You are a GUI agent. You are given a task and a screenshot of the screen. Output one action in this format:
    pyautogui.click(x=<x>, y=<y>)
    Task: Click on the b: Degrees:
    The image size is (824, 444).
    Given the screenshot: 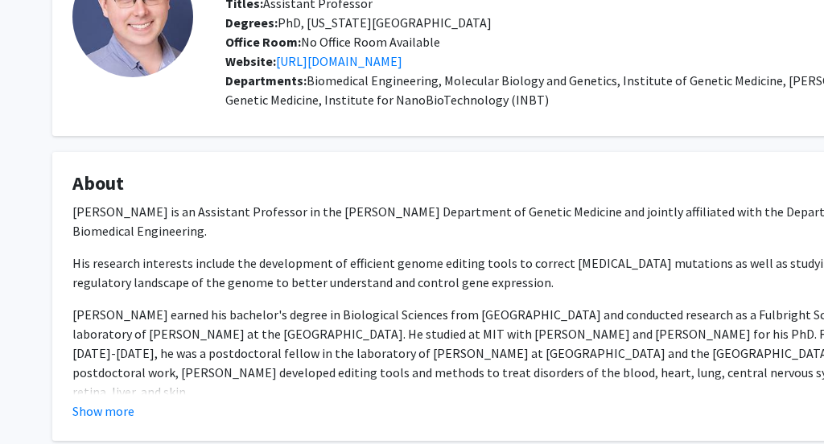 What is the action you would take?
    pyautogui.click(x=251, y=23)
    